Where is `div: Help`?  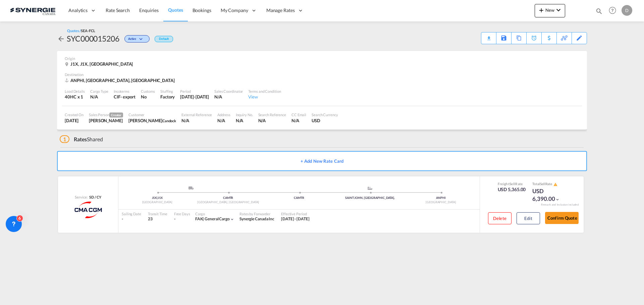 div: Help is located at coordinates (614, 10).